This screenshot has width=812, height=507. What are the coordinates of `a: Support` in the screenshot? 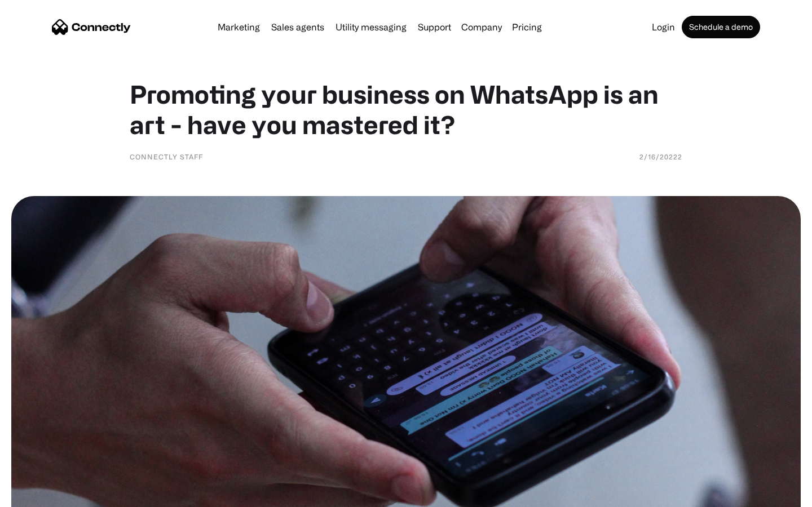 It's located at (434, 27).